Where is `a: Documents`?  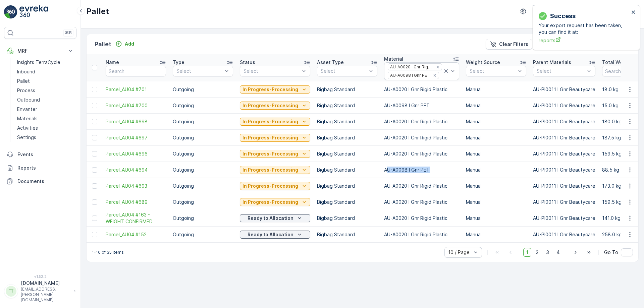
a: Documents is located at coordinates (40, 181).